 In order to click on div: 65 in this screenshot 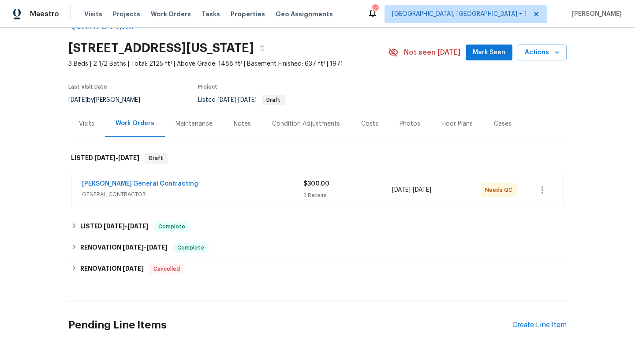, I will do `click(375, 10)`.